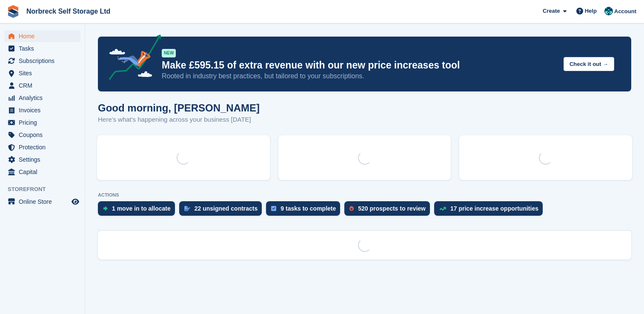  I want to click on img: move_ins_to_allocate_icon-fdf77a2bb77ea45bf5b3d319d69a93e2d87916cf1d5bf7949dd705db3b84f3ca.svg, so click(105, 209).